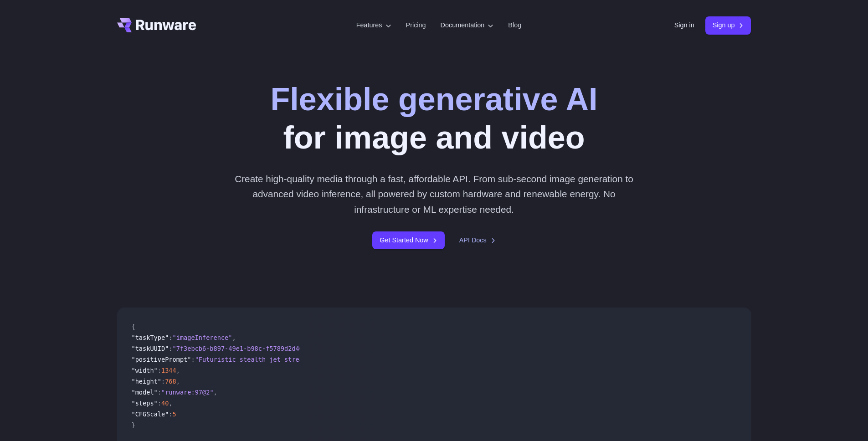  I want to click on label: Documentation, so click(467, 25).